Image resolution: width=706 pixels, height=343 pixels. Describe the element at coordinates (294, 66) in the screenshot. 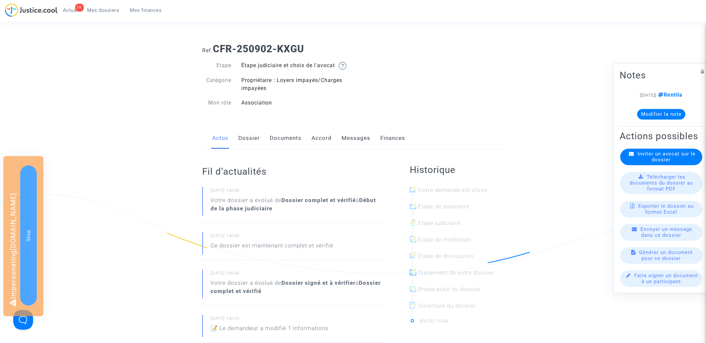

I see `div: Étape judiciaire et choix de l'avocat` at that location.